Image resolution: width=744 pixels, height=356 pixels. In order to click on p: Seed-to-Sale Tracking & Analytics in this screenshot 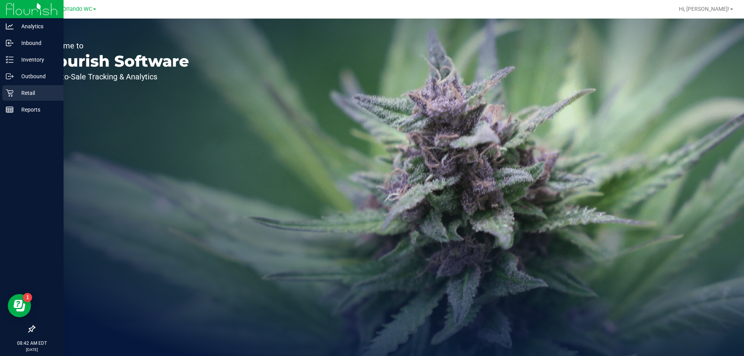, I will do `click(115, 77)`.